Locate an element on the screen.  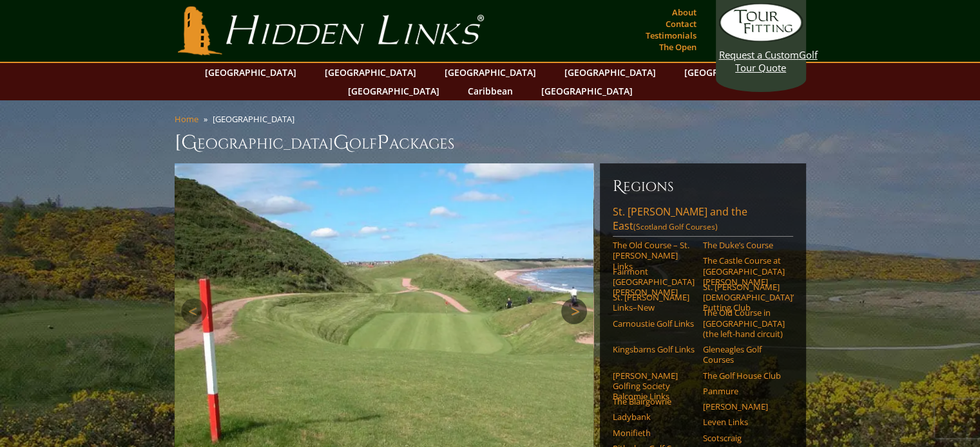
a: Panmure is located at coordinates (743, 391).